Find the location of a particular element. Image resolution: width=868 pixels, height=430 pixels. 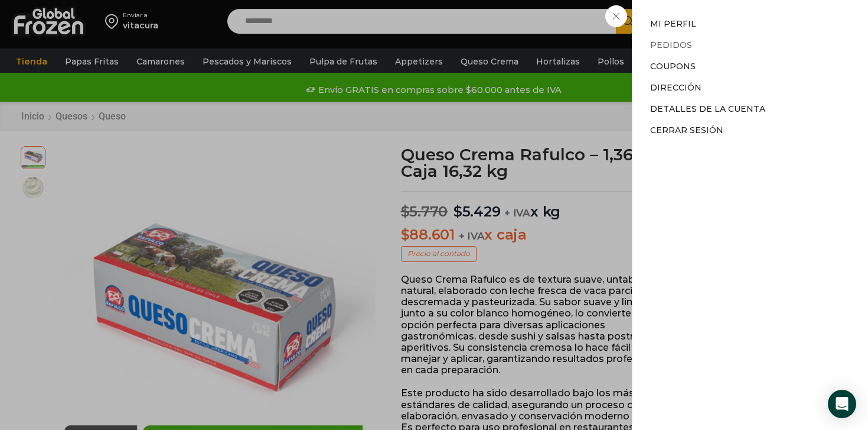

a: Coupons is located at coordinates (673, 66).